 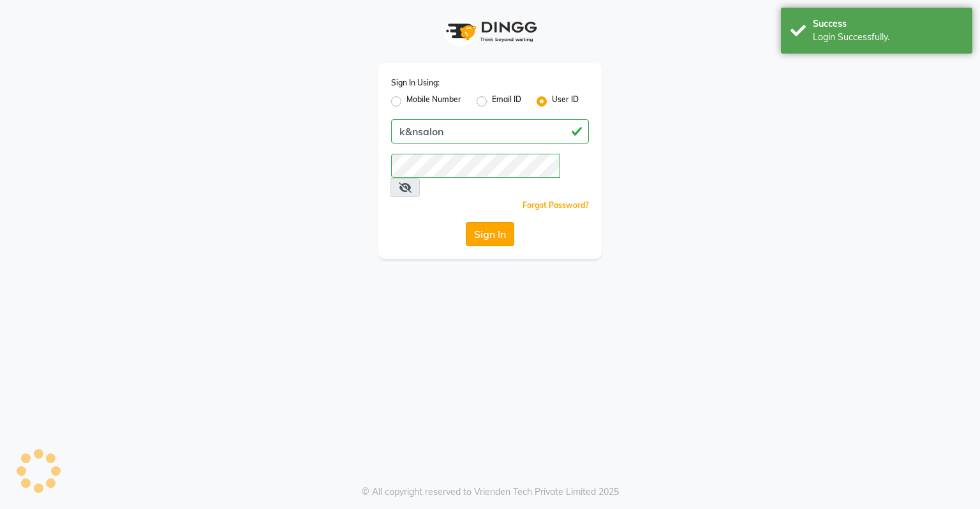 I want to click on div: Login Successfully., so click(x=887, y=37).